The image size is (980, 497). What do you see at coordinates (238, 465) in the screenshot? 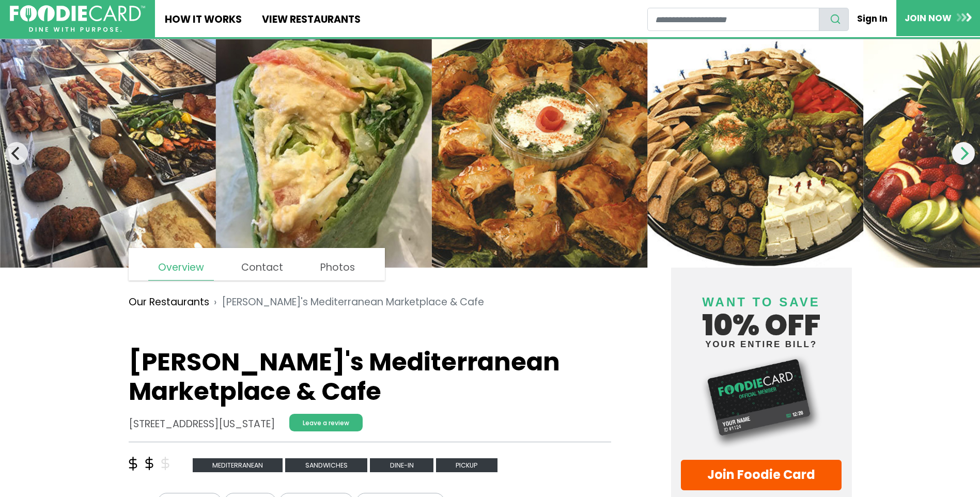
I see `span: Mediterranean` at bounding box center [238, 465].